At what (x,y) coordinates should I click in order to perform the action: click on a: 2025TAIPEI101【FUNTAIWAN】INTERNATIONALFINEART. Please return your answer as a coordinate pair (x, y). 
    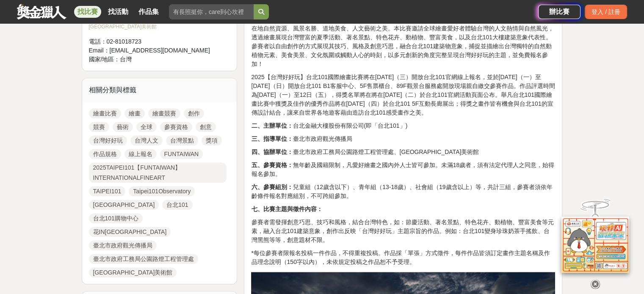
    Looking at the image, I should click on (158, 173).